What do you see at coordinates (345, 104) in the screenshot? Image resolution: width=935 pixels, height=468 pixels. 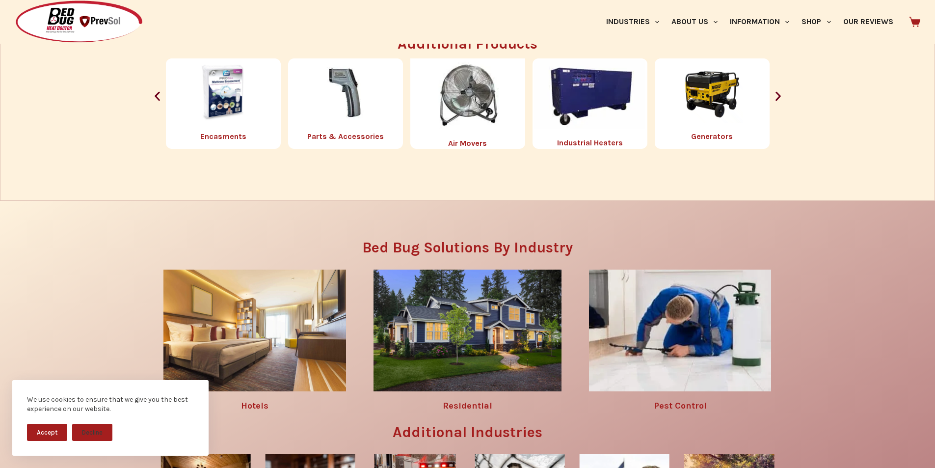 I see `div: 8 / 8` at bounding box center [345, 104].